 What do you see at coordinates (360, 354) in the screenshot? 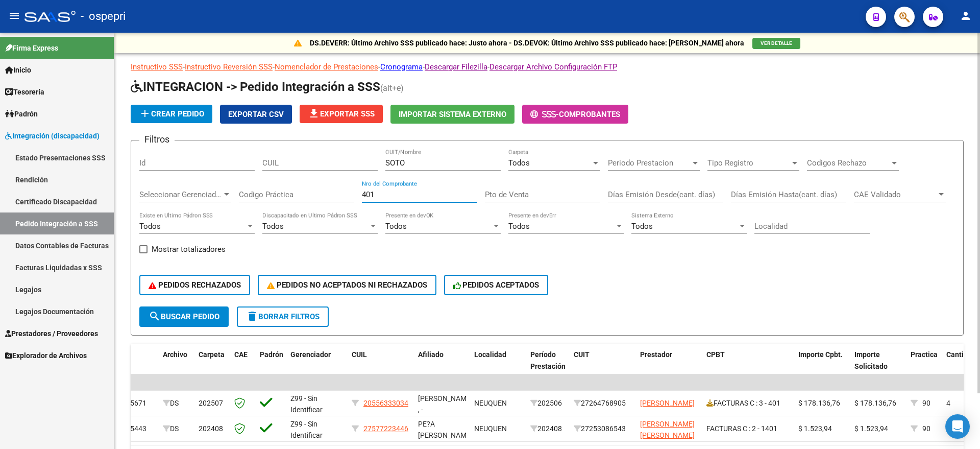
I see `span: CUIL` at bounding box center [360, 354].